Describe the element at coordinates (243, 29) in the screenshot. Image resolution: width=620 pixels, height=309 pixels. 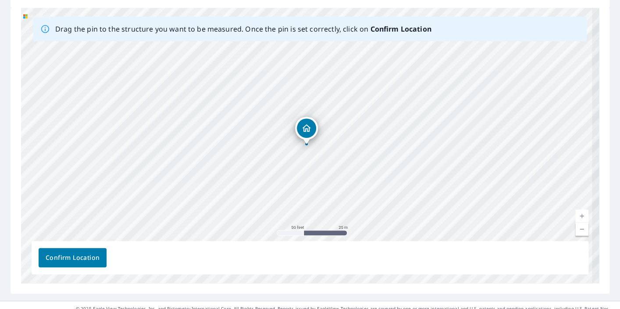
I see `p: Drag the pin to the structure you want to be measured. Once the pin is set correctly, click on` at that location.